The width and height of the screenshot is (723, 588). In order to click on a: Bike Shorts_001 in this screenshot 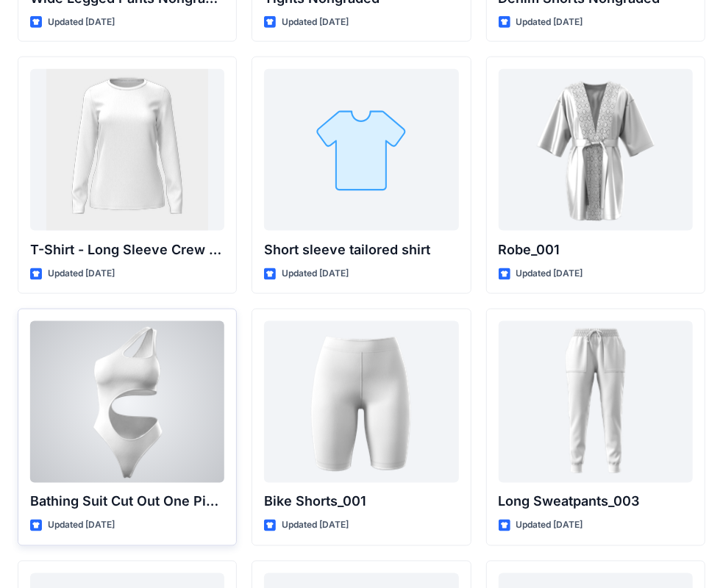, I will do `click(361, 402)`.